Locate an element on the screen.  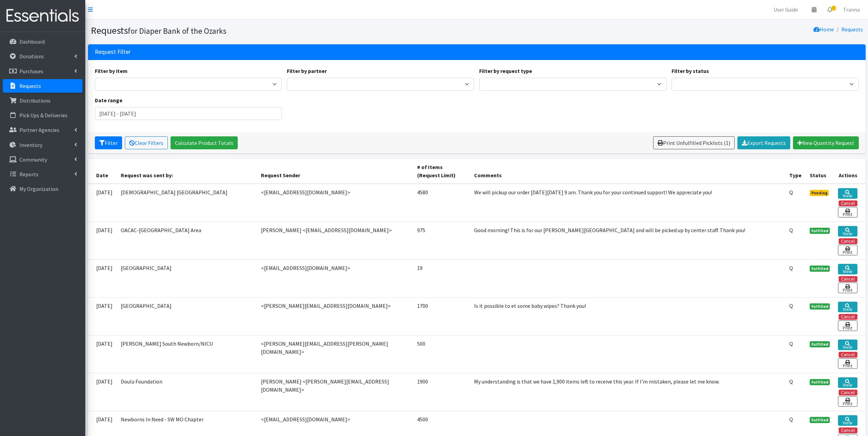
a: Print Unfulfilled Picklists (1) is located at coordinates (694, 143).